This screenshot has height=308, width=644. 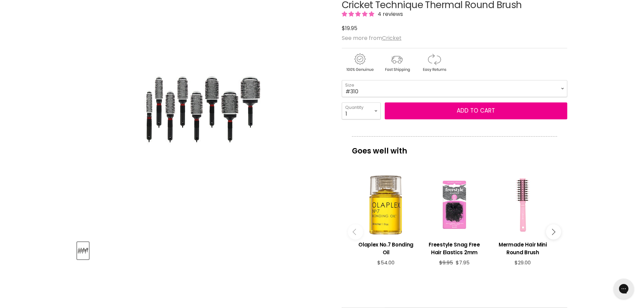 What do you see at coordinates (349, 28) in the screenshot?
I see `span: $19.95` at bounding box center [349, 28].